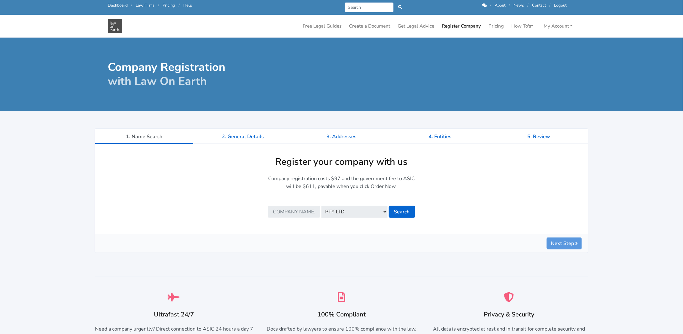 The width and height of the screenshot is (683, 334). What do you see at coordinates (508, 314) in the screenshot?
I see `h3: Privacy & Security` at bounding box center [508, 314].